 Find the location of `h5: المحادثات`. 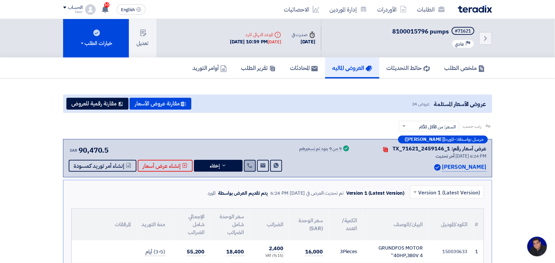

h5: المحادثات is located at coordinates (304, 68).